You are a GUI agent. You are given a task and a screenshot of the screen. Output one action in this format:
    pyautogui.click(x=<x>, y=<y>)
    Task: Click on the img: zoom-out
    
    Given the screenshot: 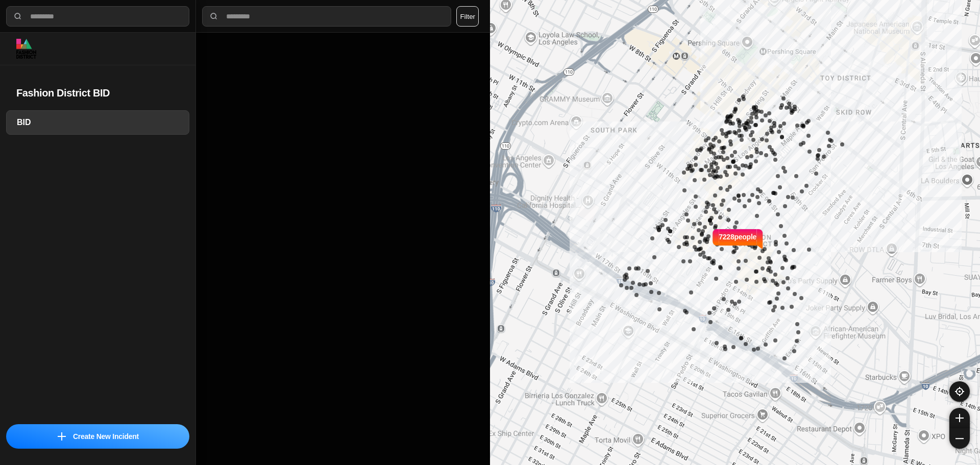 What is the action you would take?
    pyautogui.click(x=960, y=439)
    